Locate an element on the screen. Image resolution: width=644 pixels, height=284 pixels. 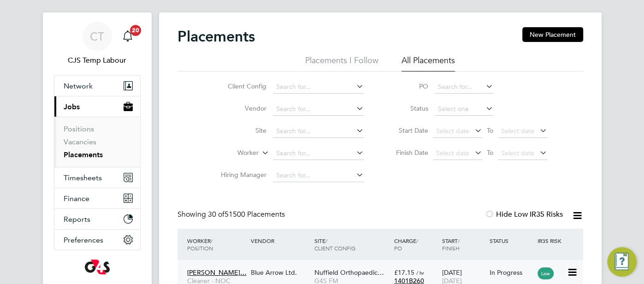
label: Status is located at coordinates (407, 108).